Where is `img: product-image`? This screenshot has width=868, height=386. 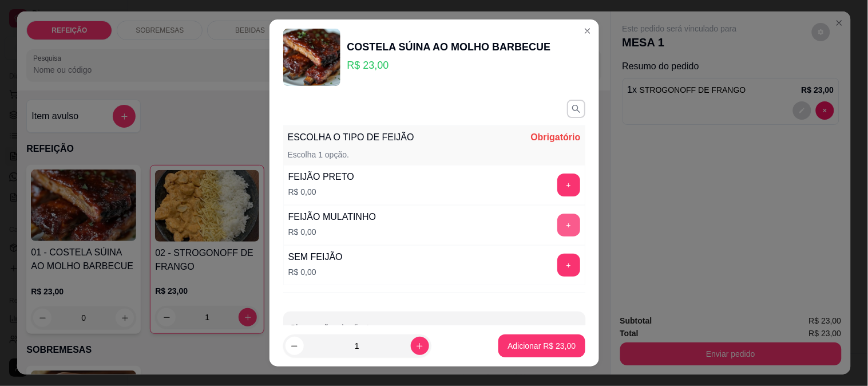
img: product-image is located at coordinates (312, 57).